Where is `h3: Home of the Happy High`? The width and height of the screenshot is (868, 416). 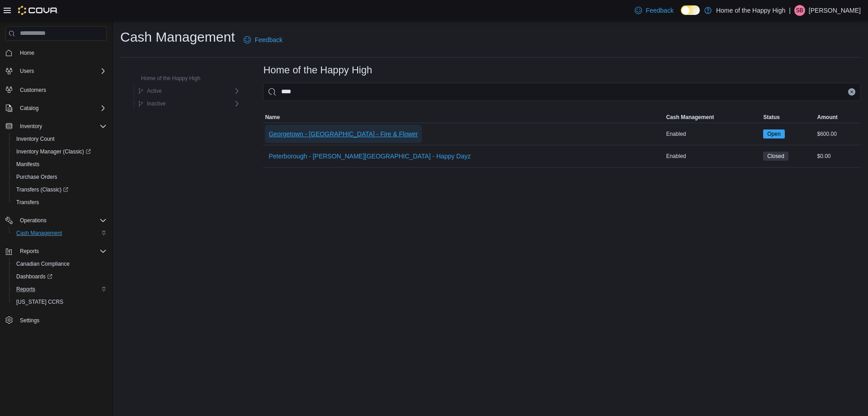 h3: Home of the Happy High is located at coordinates (317, 70).